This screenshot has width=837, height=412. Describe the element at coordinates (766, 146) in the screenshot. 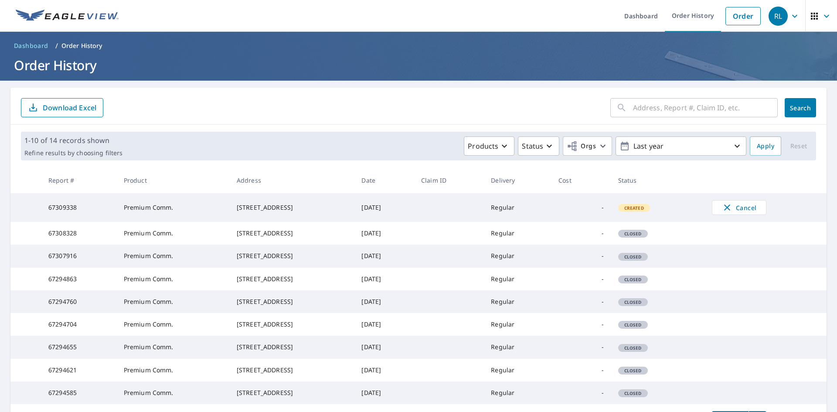

I see `button: Apply` at that location.